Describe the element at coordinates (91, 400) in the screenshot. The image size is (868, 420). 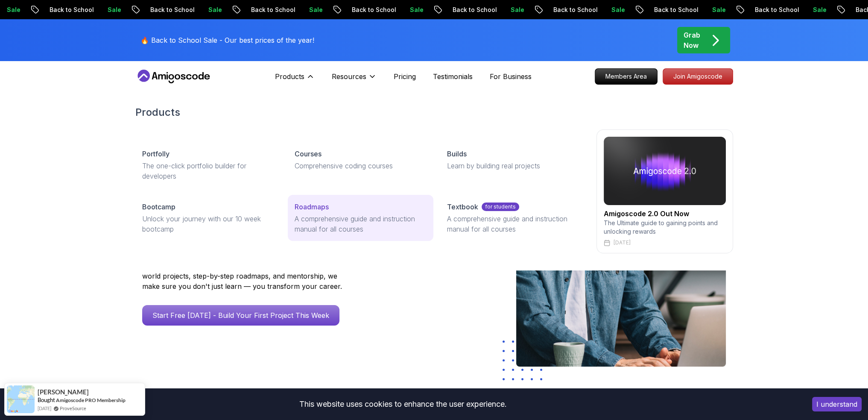
I see `a: Amigoscode PRO Membership` at that location.